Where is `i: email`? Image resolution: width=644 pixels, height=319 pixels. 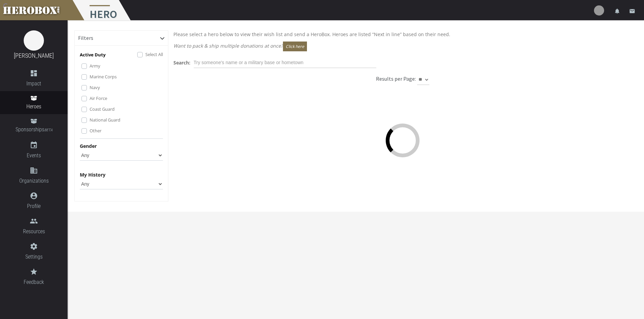 i: email is located at coordinates (632, 11).